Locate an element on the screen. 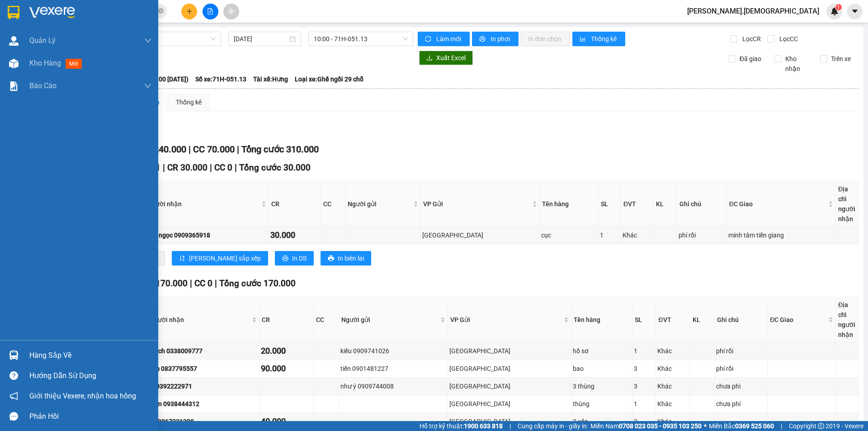 The image size is (868, 431). span: Kho nhận is located at coordinates (797, 64).